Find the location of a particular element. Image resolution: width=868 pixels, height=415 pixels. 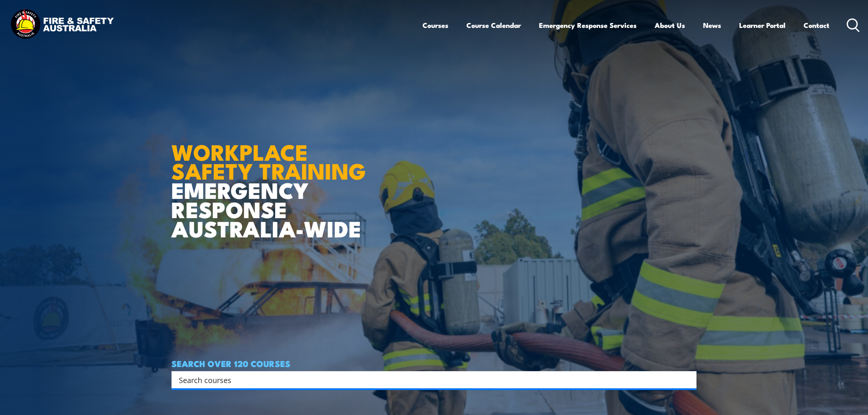

form: Search form is located at coordinates (430, 380).